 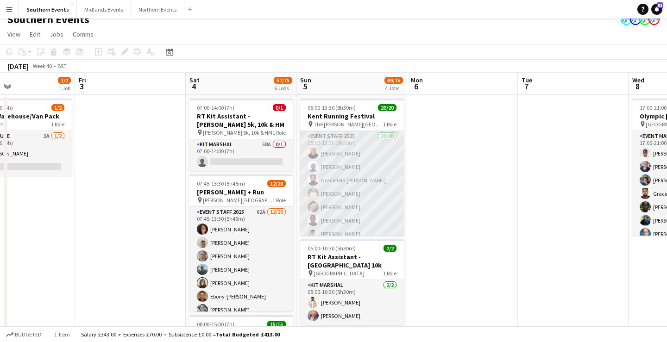 What do you see at coordinates (306, 80) in the screenshot?
I see `span: Sun` at bounding box center [306, 80].